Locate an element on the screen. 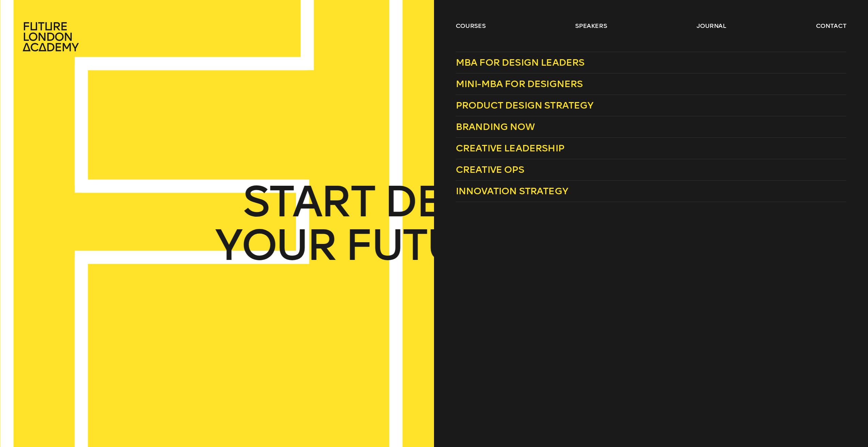  a: Branding Now is located at coordinates (651, 127).